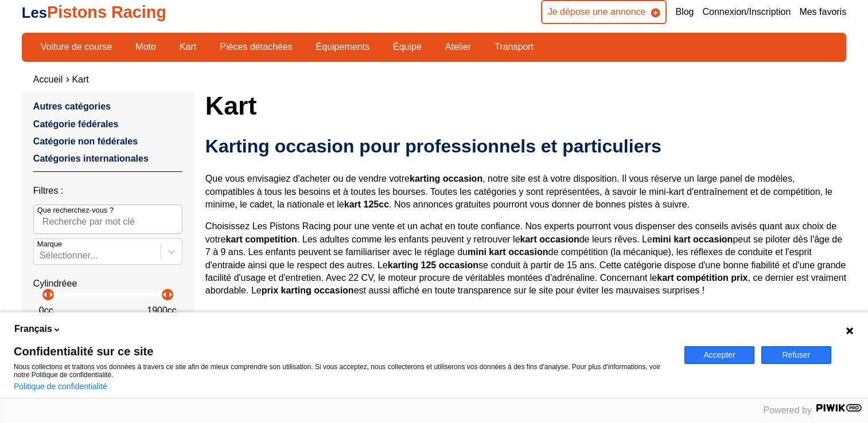 The image size is (868, 423). What do you see at coordinates (75, 210) in the screenshot?
I see `p: Que recherchez-vous ?` at bounding box center [75, 210].